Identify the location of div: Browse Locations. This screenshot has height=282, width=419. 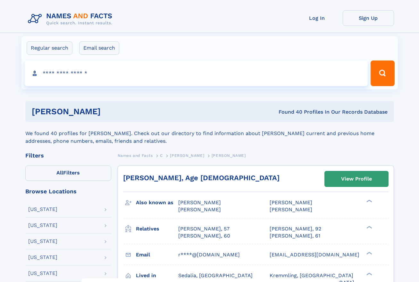
(68, 192).